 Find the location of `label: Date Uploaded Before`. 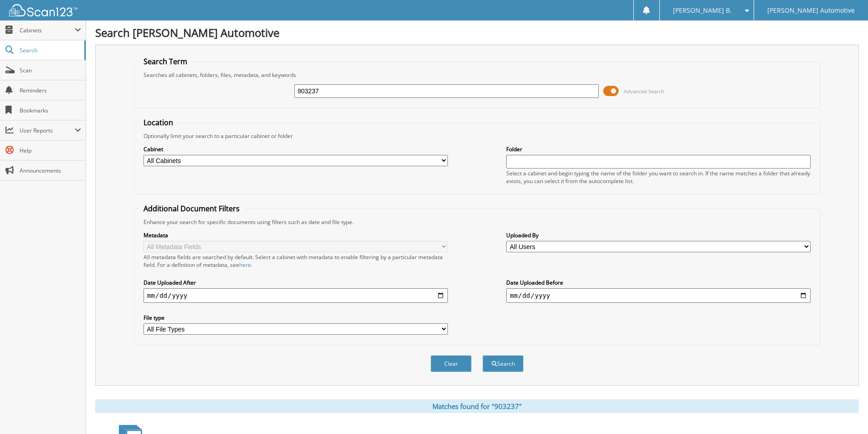

label: Date Uploaded Before is located at coordinates (658, 282).